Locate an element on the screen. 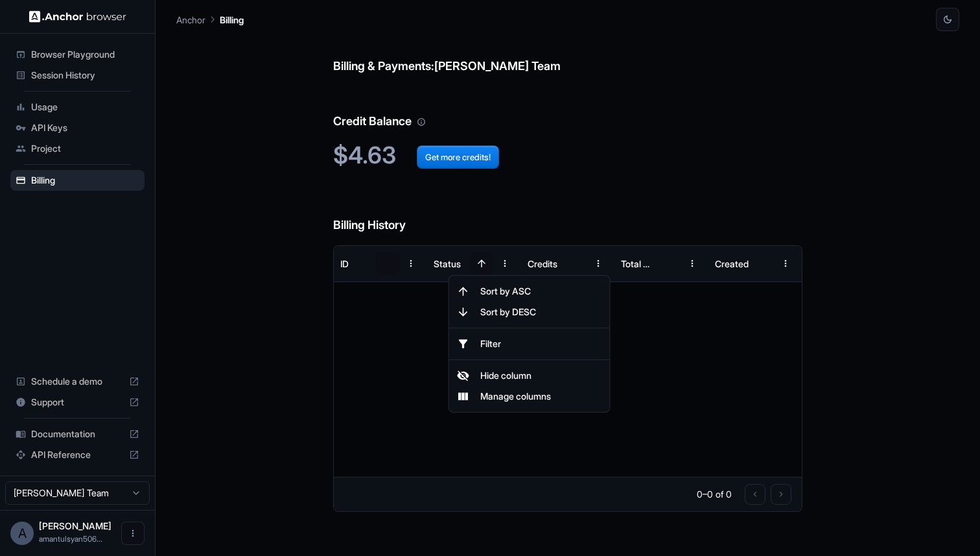 This screenshot has width=980, height=556. span: Browser Playground is located at coordinates (85, 55).